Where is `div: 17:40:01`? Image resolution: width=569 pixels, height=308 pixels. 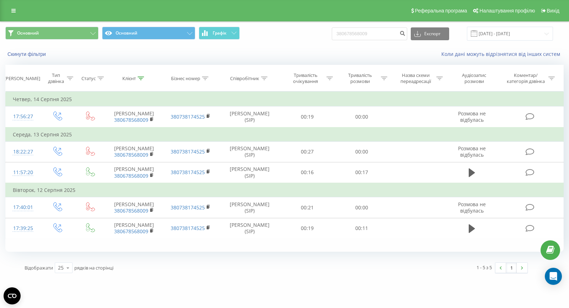 div: 17:40:01 is located at coordinates (23, 207).